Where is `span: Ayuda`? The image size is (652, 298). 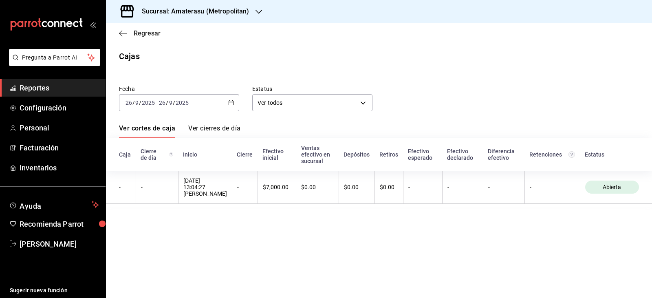
span: Ayuda is located at coordinates (54, 205).